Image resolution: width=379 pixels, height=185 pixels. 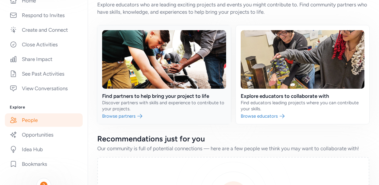 What do you see at coordinates (44, 120) in the screenshot?
I see `a: People` at bounding box center [44, 120].